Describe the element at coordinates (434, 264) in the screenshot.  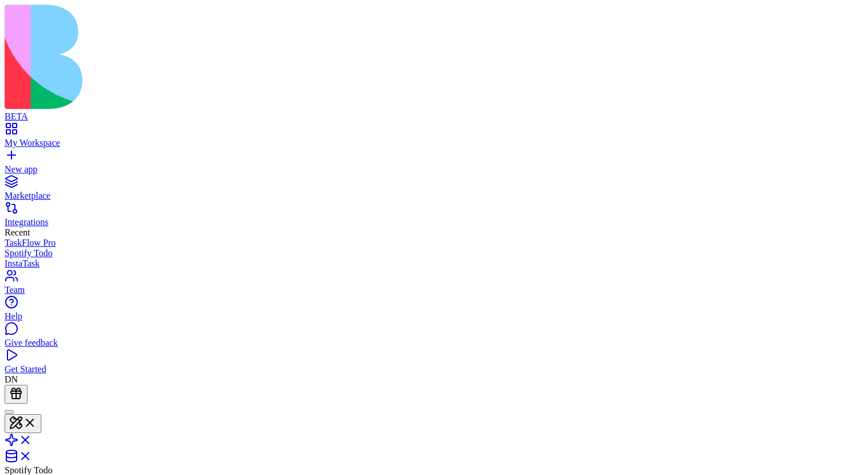
I see `div: InstaTask` at that location.